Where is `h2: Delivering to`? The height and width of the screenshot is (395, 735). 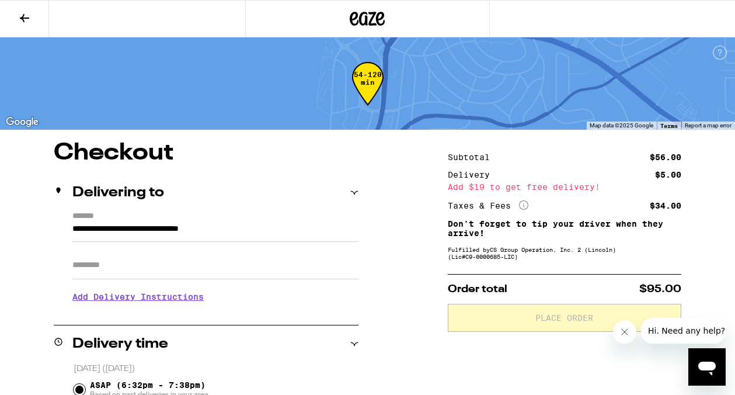
h2: Delivering to is located at coordinates (118, 193).